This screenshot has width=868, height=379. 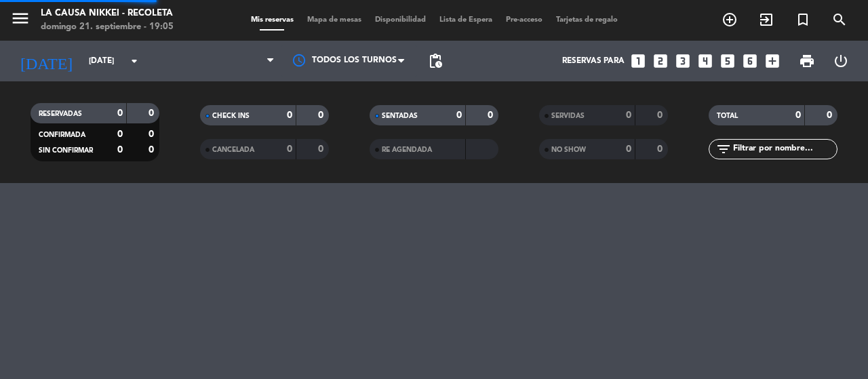 I want to click on i: add_circle_outline, so click(x=729, y=20).